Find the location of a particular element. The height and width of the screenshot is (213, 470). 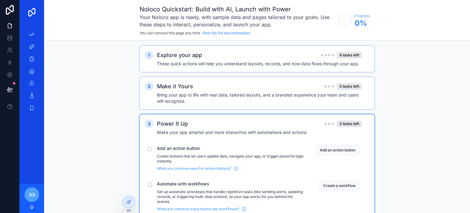

h4: Make your app smarter and more interactive with automations and actions. is located at coordinates (260, 132).